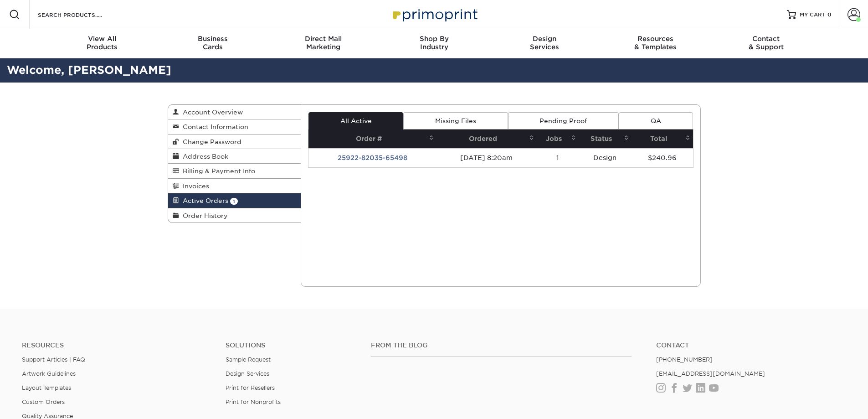 The width and height of the screenshot is (868, 419). What do you see at coordinates (204, 201) in the screenshot?
I see `span: Active Orders` at bounding box center [204, 201].